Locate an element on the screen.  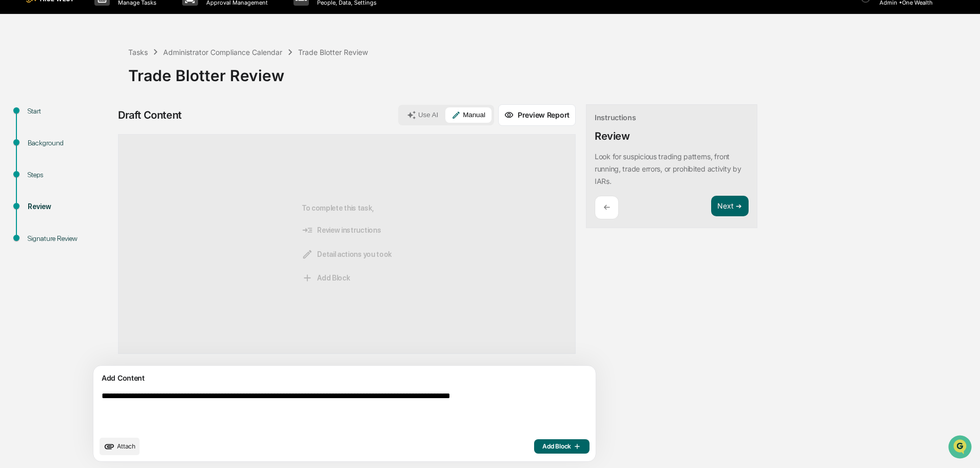
div: Start is located at coordinates (70, 111).